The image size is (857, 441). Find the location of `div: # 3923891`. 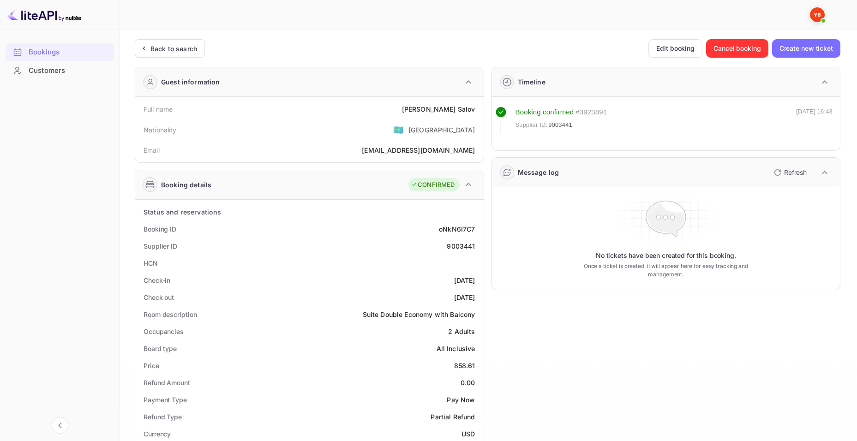

div: # 3923891 is located at coordinates (591, 112).